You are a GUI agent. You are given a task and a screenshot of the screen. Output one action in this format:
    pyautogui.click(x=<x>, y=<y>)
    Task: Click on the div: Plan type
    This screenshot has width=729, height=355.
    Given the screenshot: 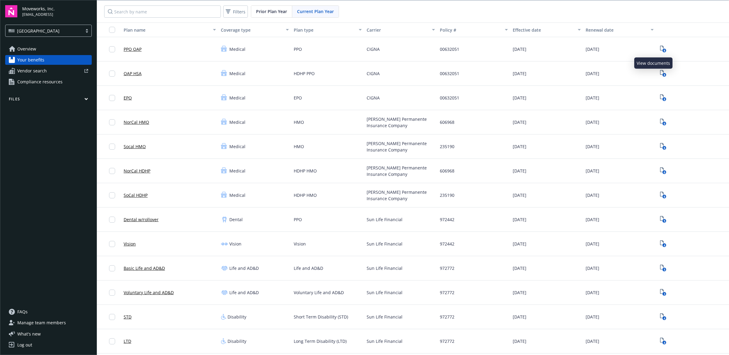 What is the action you would take?
    pyautogui.click(x=324, y=30)
    